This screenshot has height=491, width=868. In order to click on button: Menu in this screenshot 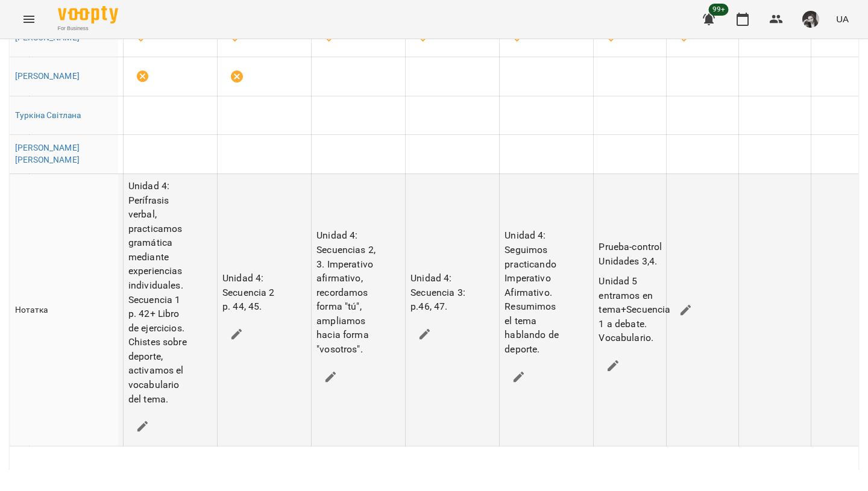, I will do `click(29, 20)`.